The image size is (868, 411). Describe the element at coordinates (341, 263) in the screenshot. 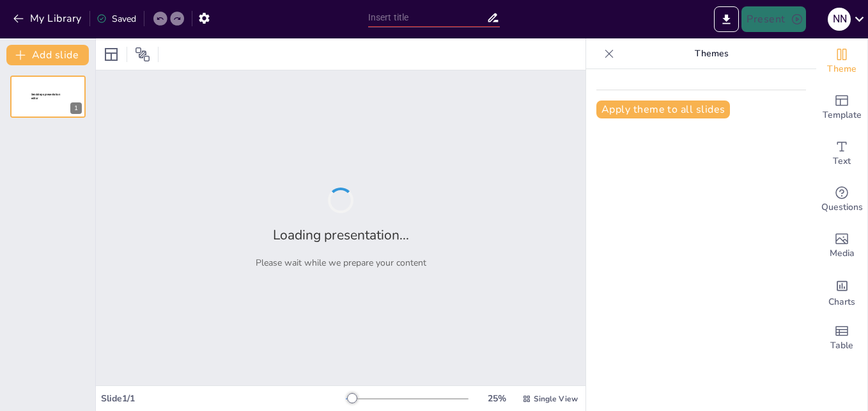

I see `p: Please wait while we prepare your content` at that location.